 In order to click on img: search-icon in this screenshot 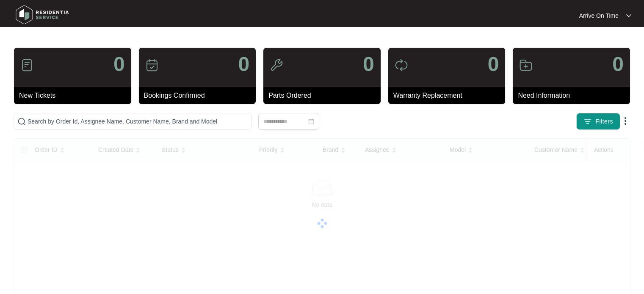, I will do `click(21, 122)`.